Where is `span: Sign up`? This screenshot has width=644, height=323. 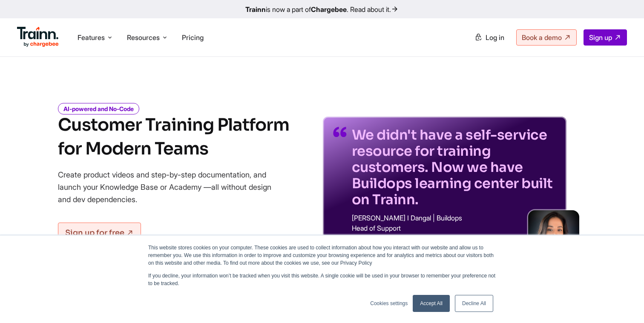 span: Sign up is located at coordinates (601, 37).